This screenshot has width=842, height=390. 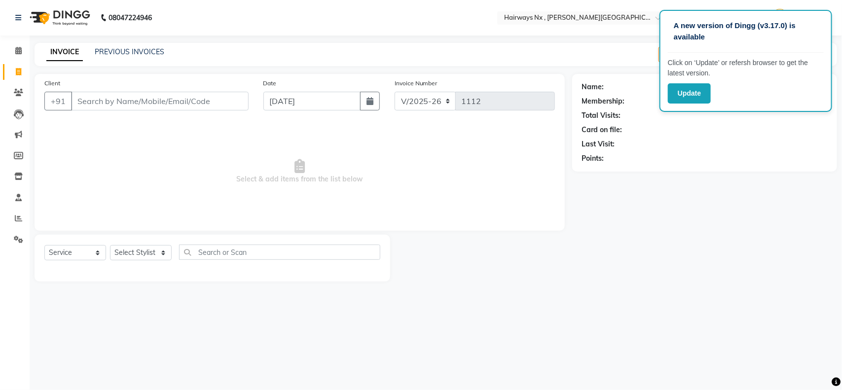 What do you see at coordinates (130, 18) in the screenshot?
I see `b: 08047224946` at bounding box center [130, 18].